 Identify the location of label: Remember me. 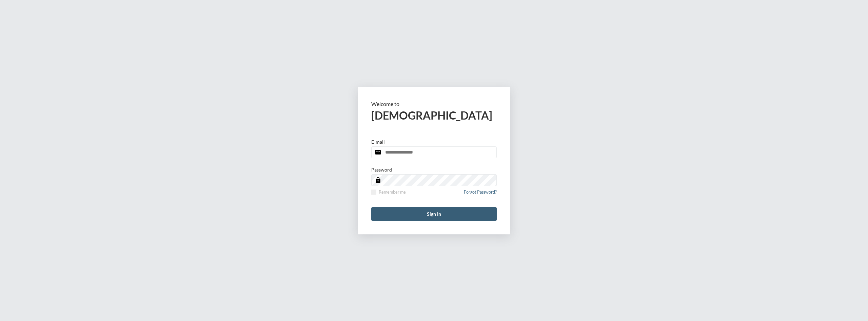
(388, 191).